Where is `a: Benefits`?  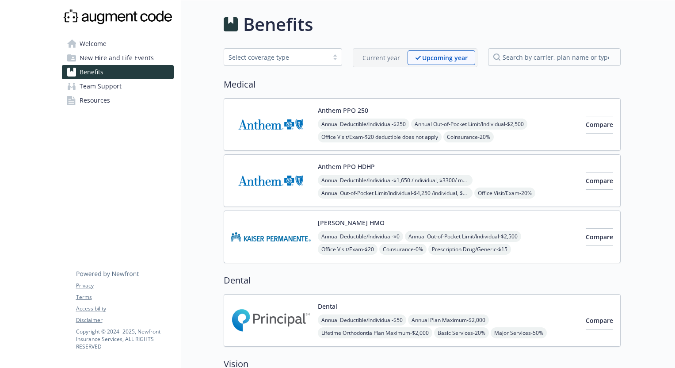
a: Benefits is located at coordinates (118, 72).